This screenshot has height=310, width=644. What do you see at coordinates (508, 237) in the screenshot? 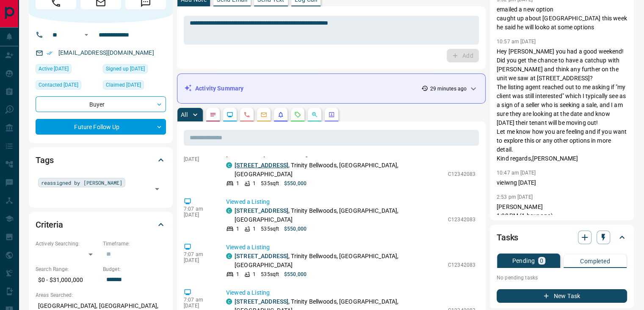
I see `h2: Tasks` at bounding box center [508, 237].